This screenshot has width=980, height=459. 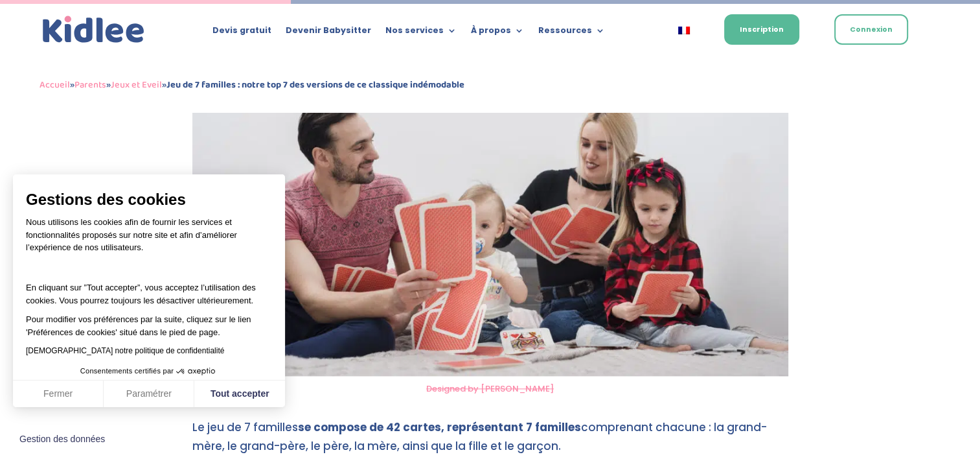 I want to click on a: Accueil, so click(x=54, y=84).